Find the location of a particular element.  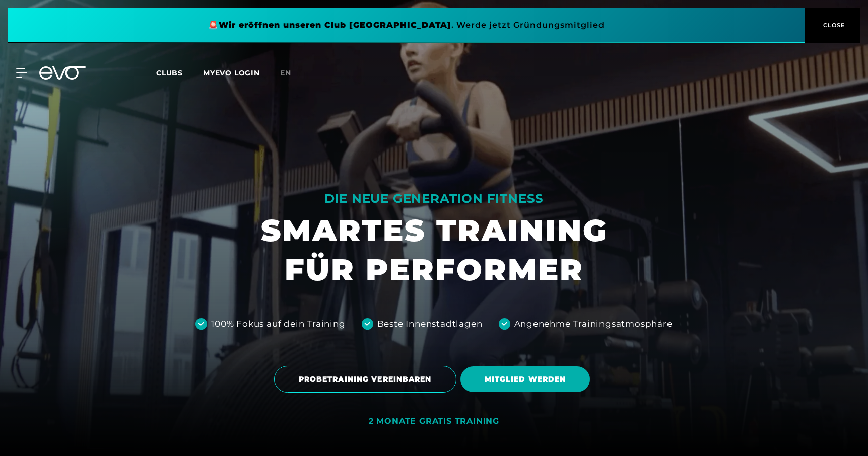

span: MITGLIED WERDEN is located at coordinates (526, 379).